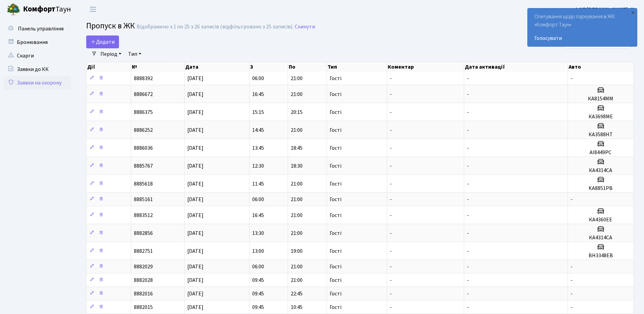 The width and height of the screenshot is (644, 314). What do you see at coordinates (600, 153) in the screenshot?
I see `h5: АІ8449РС` at bounding box center [600, 153].